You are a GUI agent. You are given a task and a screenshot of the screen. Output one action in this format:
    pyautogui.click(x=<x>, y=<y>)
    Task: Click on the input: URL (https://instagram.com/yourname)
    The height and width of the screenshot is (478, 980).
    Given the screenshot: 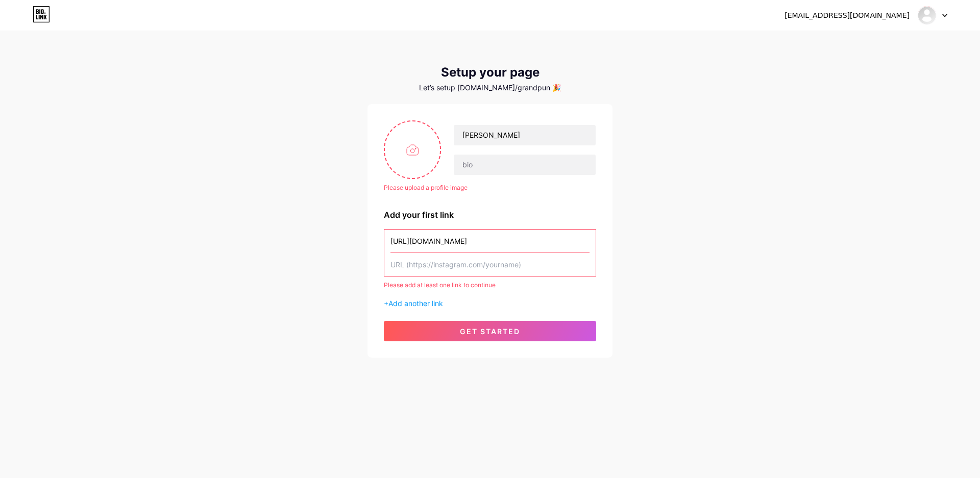 What is the action you would take?
    pyautogui.click(x=490, y=264)
    